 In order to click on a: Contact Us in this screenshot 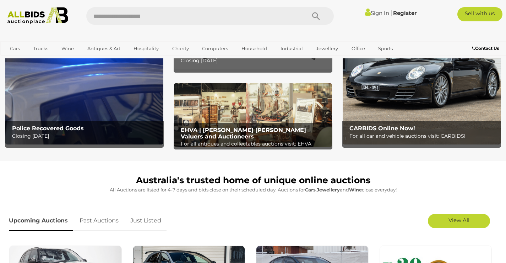, I will do `click(486, 48)`.